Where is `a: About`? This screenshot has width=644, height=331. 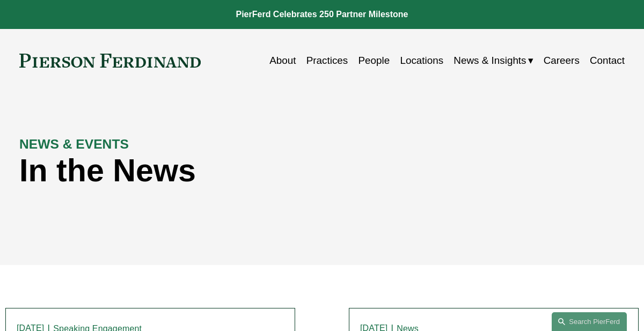 a: About is located at coordinates (282, 61).